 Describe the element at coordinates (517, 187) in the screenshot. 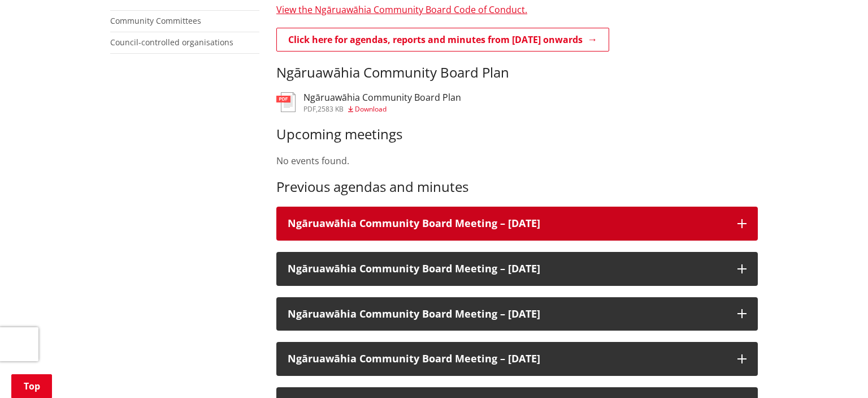

I see `h3: Previous agendas and minutes` at that location.